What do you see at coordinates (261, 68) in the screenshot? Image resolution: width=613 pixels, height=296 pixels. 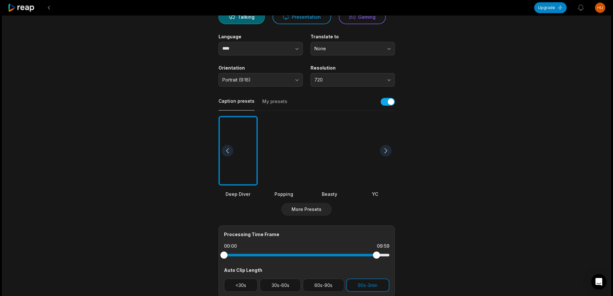 I see `label: Orientation` at bounding box center [261, 68].